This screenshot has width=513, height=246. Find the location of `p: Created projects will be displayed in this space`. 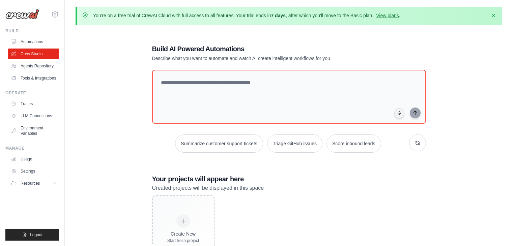

p: Created projects will be displayed in this space is located at coordinates (289, 188).